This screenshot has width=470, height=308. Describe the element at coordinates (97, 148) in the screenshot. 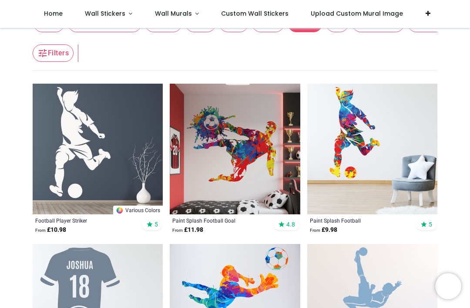

I see `img: Football Player Striker Wall Sticker` at that location.